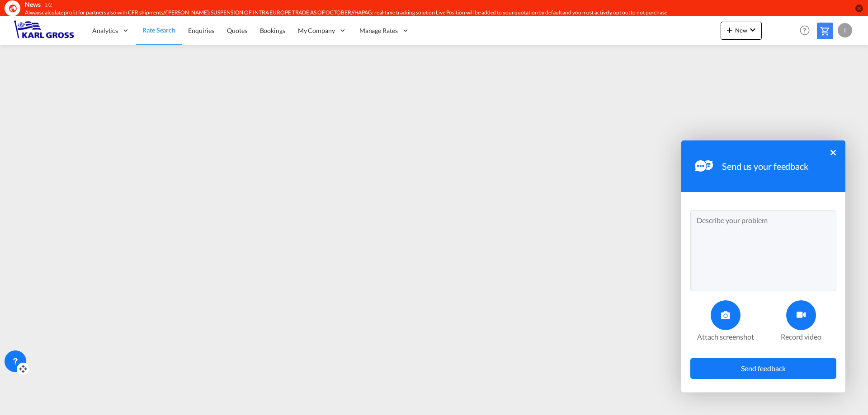 This screenshot has width=868, height=415. What do you see at coordinates (158, 30) in the screenshot?
I see `span: Rate Search` at bounding box center [158, 30].